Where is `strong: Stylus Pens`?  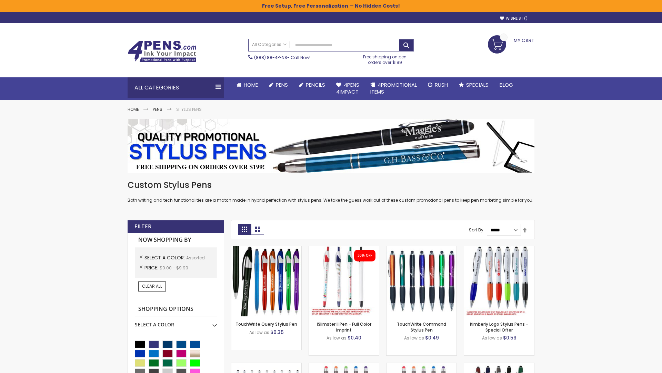 strong: Stylus Pens is located at coordinates (189, 109).